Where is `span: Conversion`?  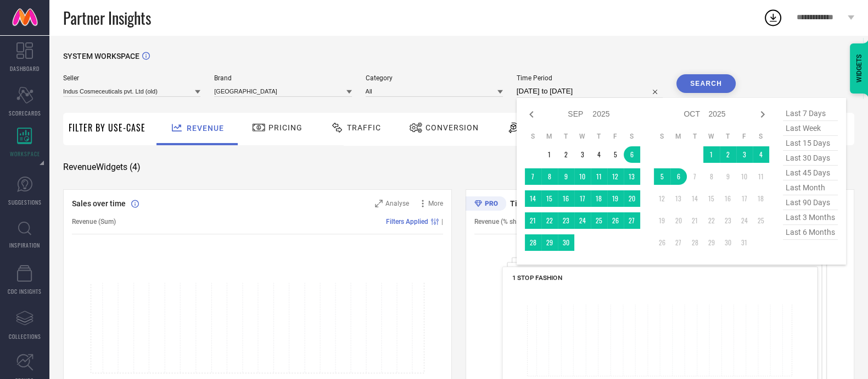 span: Conversion is located at coordinates (452, 127).